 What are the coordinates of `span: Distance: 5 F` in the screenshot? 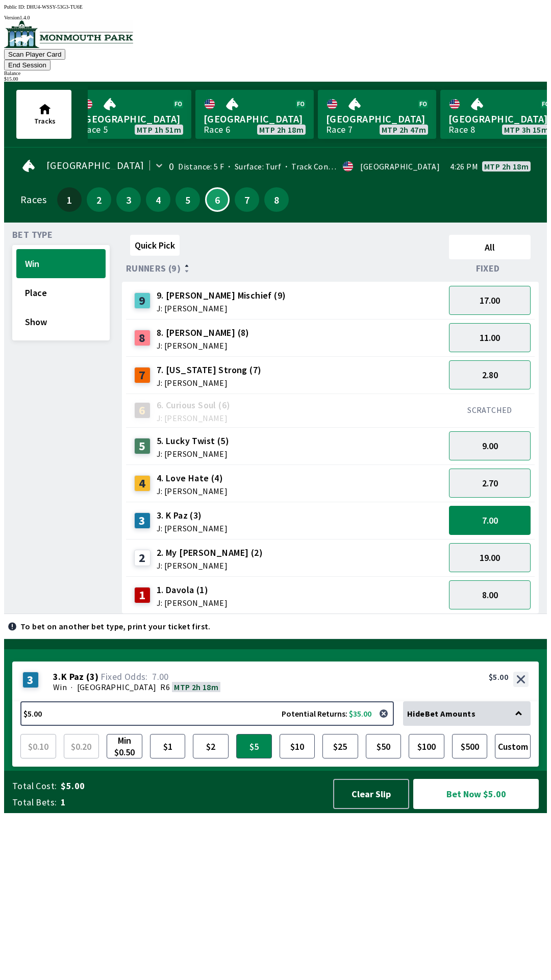 It's located at (201, 167).